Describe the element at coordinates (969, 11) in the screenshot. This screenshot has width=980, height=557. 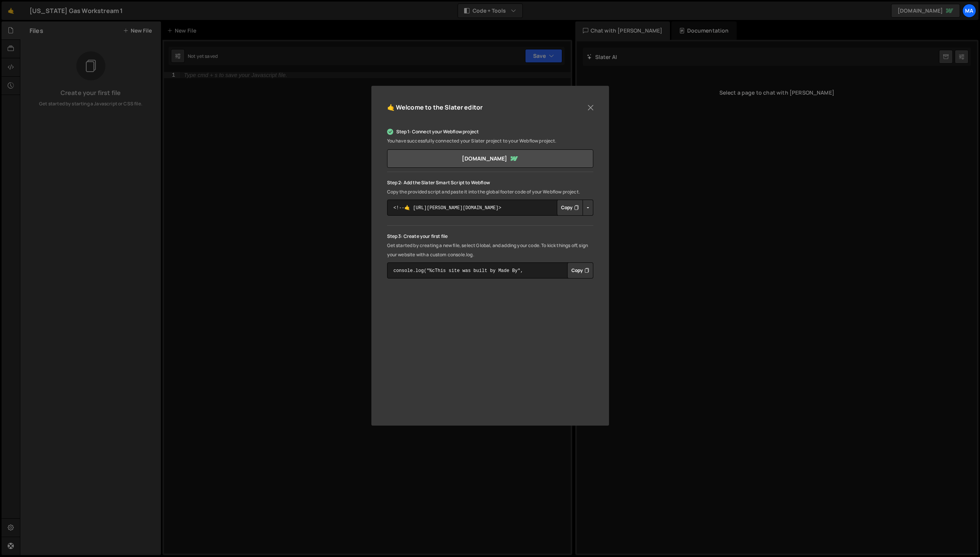
I see `div: Ma` at that location.